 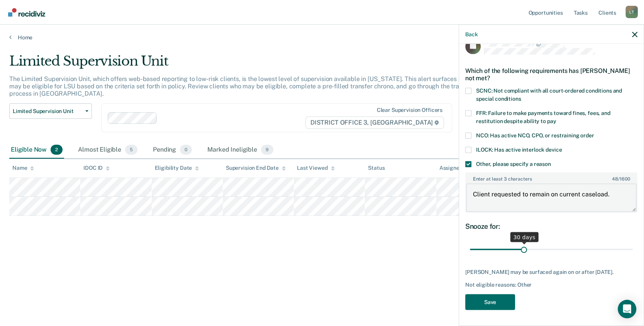 I want to click on span: ILOCK: Has active interlock device, so click(x=519, y=149).